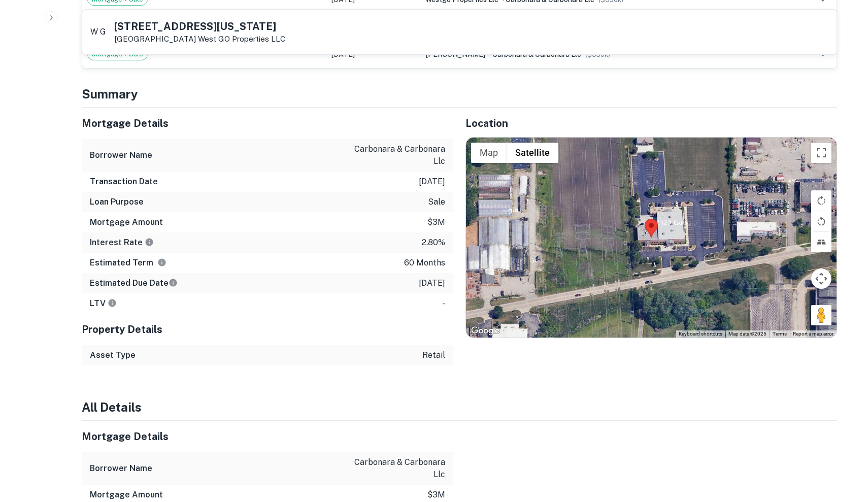 Image resolution: width=868 pixels, height=502 pixels. What do you see at coordinates (489, 153) in the screenshot?
I see `button: Show street map` at bounding box center [489, 153].